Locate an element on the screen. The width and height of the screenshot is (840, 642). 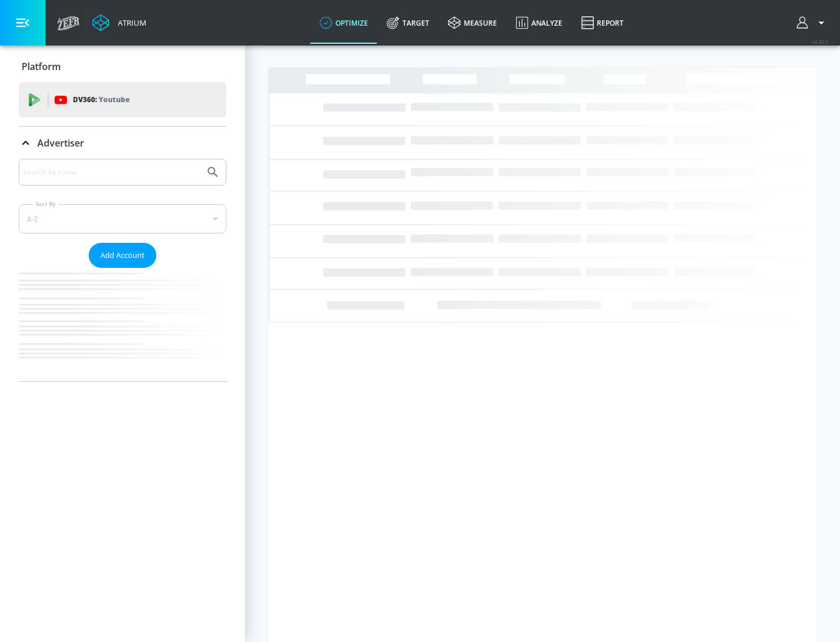
nav: list of Advertiser is located at coordinates (123, 324).